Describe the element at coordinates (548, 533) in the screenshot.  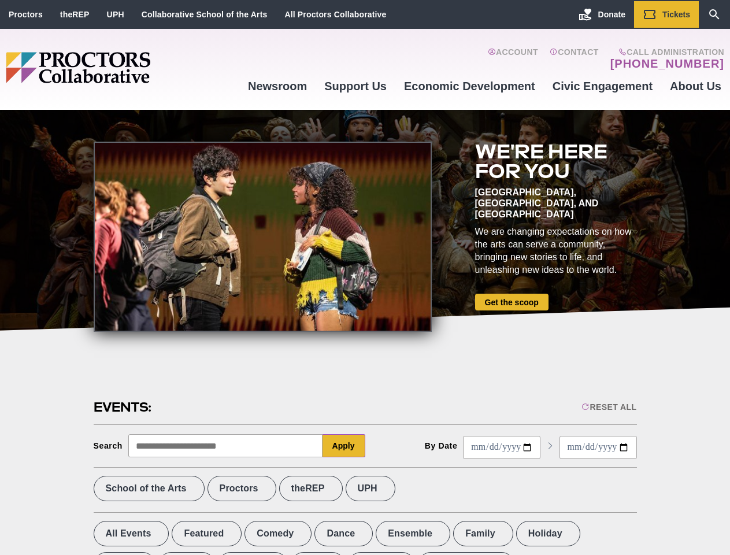
I see `label: Holiday` at that location.